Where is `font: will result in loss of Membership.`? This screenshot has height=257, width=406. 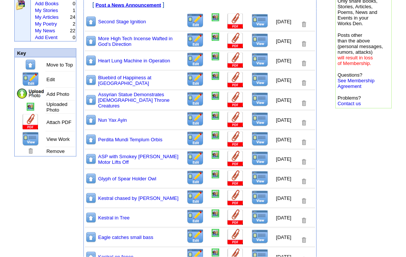
font: will result in loss of Membership. is located at coordinates (355, 60).